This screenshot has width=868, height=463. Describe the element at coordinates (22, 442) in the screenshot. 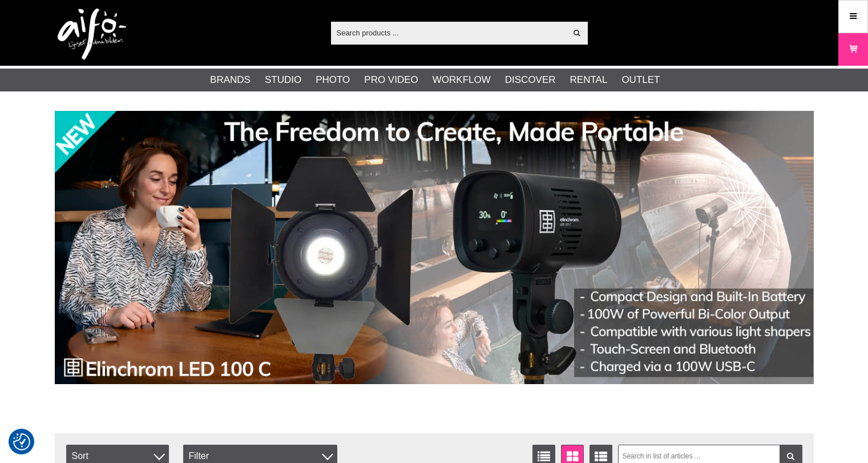

I see `button: Consent Preferences` at that location.